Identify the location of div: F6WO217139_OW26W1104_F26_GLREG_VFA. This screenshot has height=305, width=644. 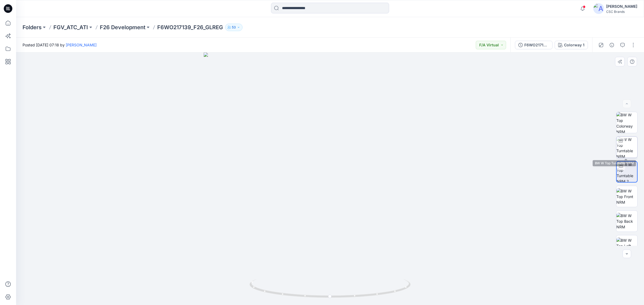
(537, 45).